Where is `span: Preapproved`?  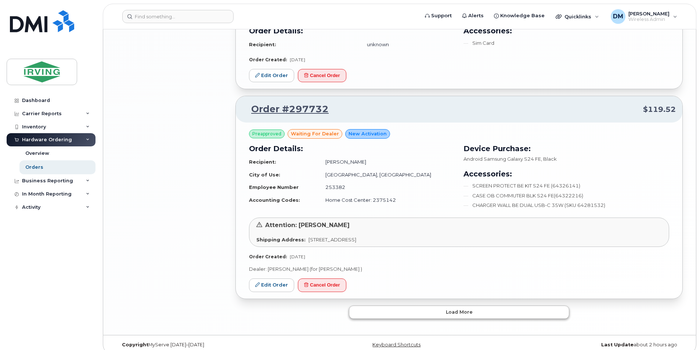 span: Preapproved is located at coordinates (266, 134).